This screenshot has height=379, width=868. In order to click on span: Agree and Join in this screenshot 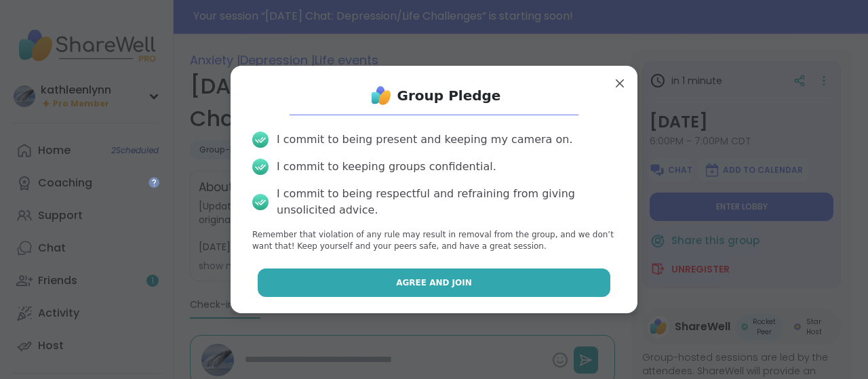, I will do `click(434, 283)`.